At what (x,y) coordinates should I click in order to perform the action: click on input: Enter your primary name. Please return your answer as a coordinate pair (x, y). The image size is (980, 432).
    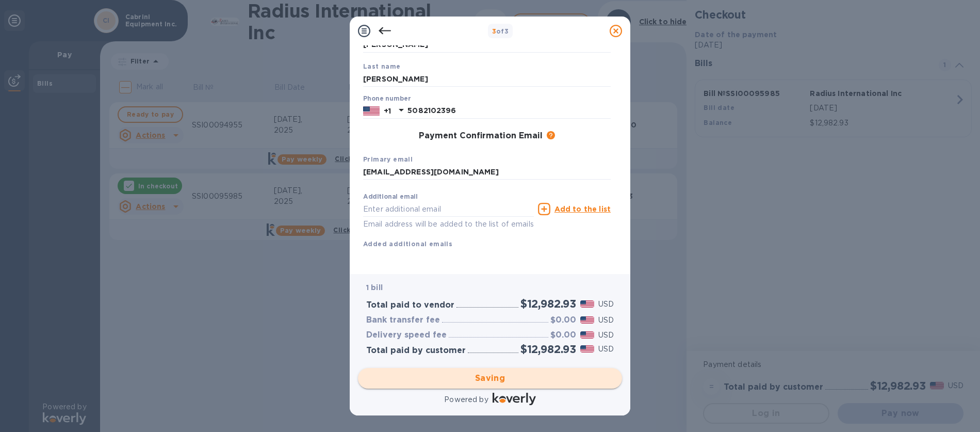
    Looking at the image, I should click on (487, 173).